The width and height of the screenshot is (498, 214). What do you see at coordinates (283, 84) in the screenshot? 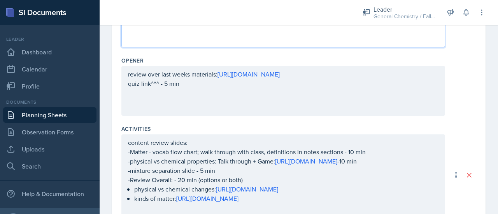
I see `p: quiz link^^^ - 5 min` at bounding box center [283, 84].